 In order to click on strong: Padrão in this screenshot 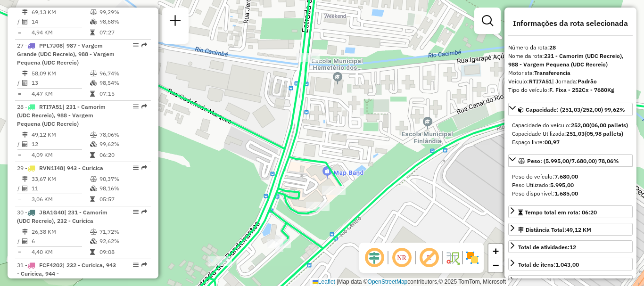, I will do `click(587, 81)`.